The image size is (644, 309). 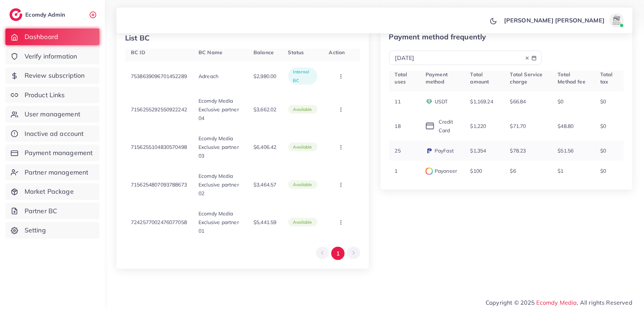 What do you see at coordinates (303, 76) in the screenshot?
I see `p: Internal BC` at bounding box center [303, 76].